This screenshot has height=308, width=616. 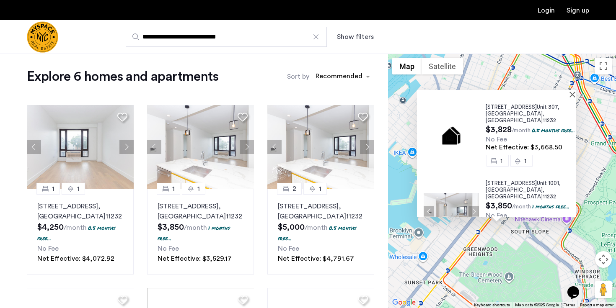 I want to click on label: Sort by, so click(x=298, y=77).